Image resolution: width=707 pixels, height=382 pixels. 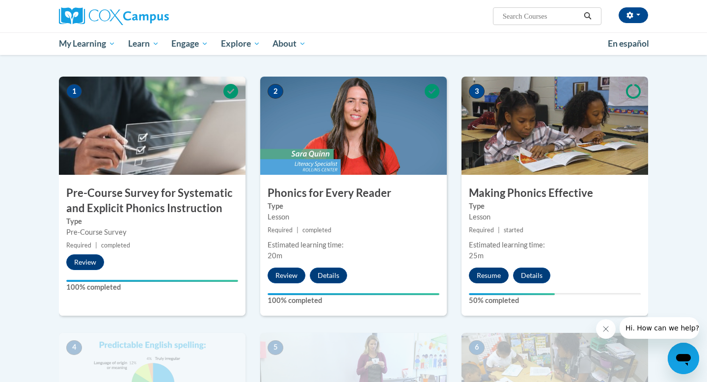 I want to click on span: started, so click(x=514, y=230).